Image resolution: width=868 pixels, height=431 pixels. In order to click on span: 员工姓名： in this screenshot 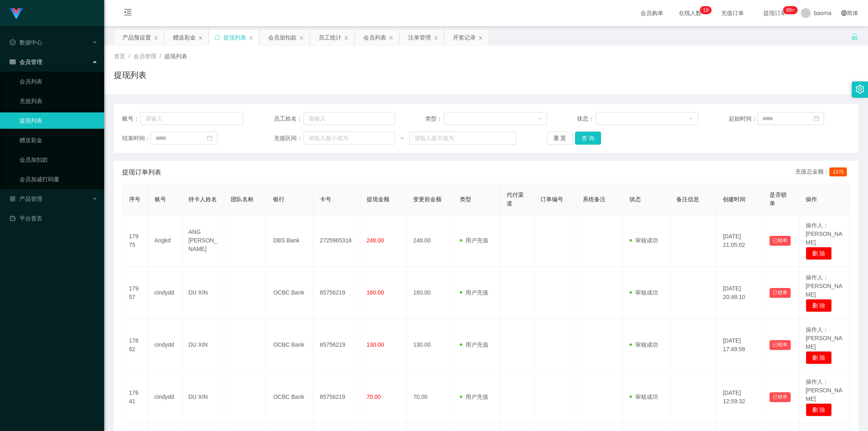, I will do `click(288, 119)`.